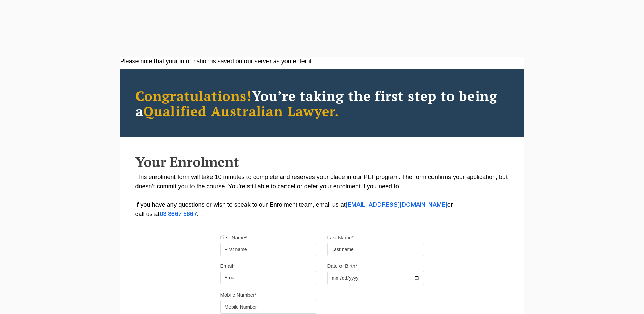 The width and height of the screenshot is (644, 314). I want to click on label: Mobile Number*, so click(238, 295).